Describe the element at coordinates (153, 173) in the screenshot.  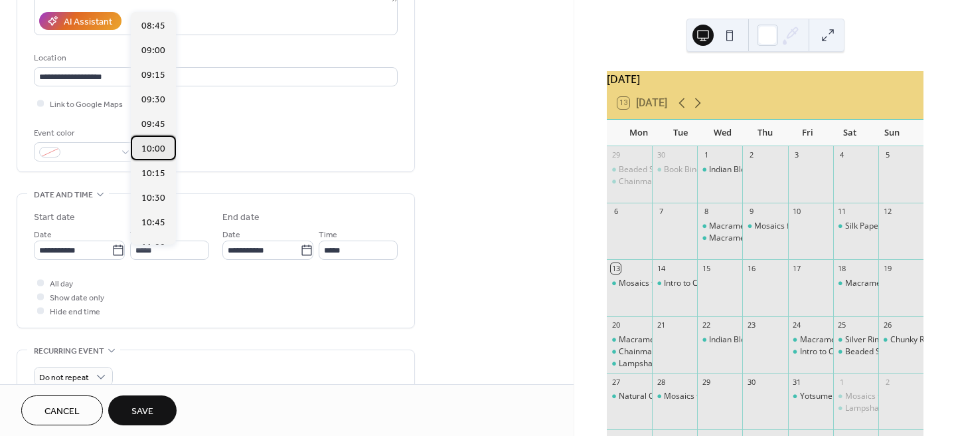
I see `span: 10:15` at that location.